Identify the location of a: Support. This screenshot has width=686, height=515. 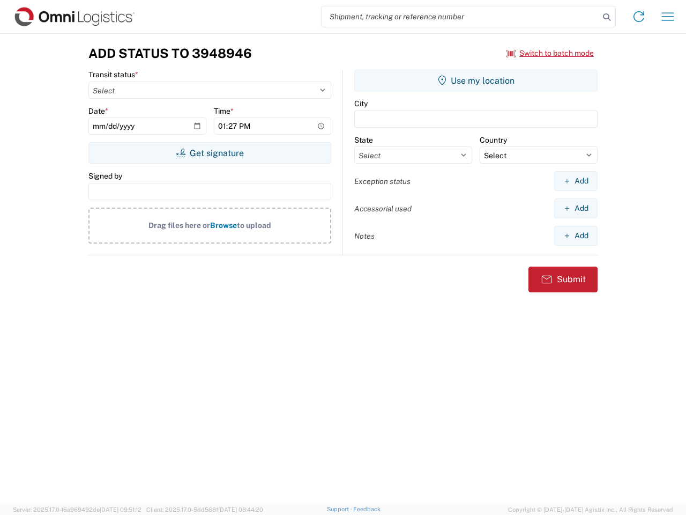
(341, 509).